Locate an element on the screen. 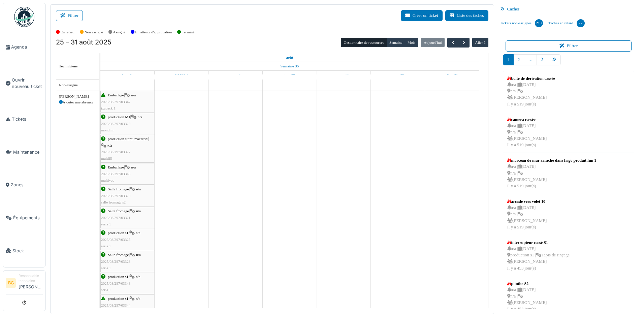 The height and width of the screenshot is (314, 644). span: Agenda is located at coordinates (27, 47).